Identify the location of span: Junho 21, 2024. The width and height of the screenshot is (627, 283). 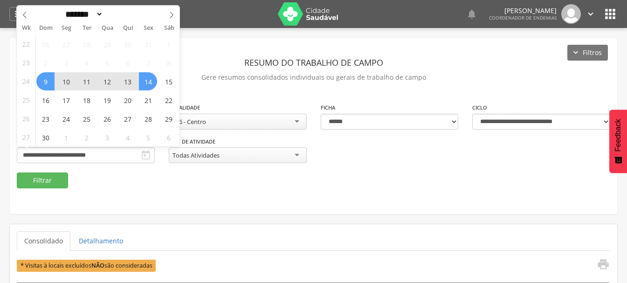
(148, 100).